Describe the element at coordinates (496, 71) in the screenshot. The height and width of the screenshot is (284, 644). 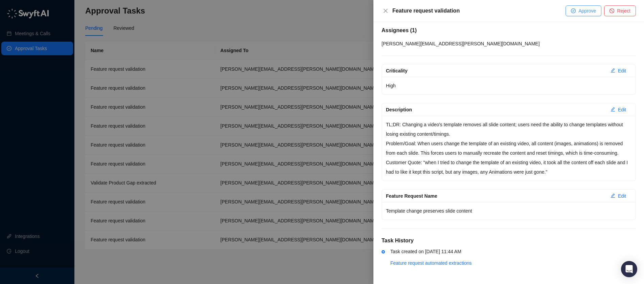
I see `div: Criticality` at that location.